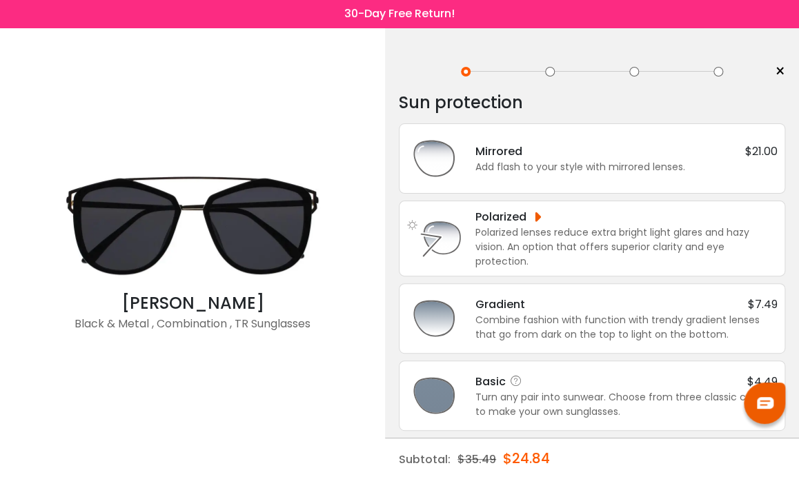  What do you see at coordinates (762, 304) in the screenshot?
I see `span: $7.49` at bounding box center [762, 304].